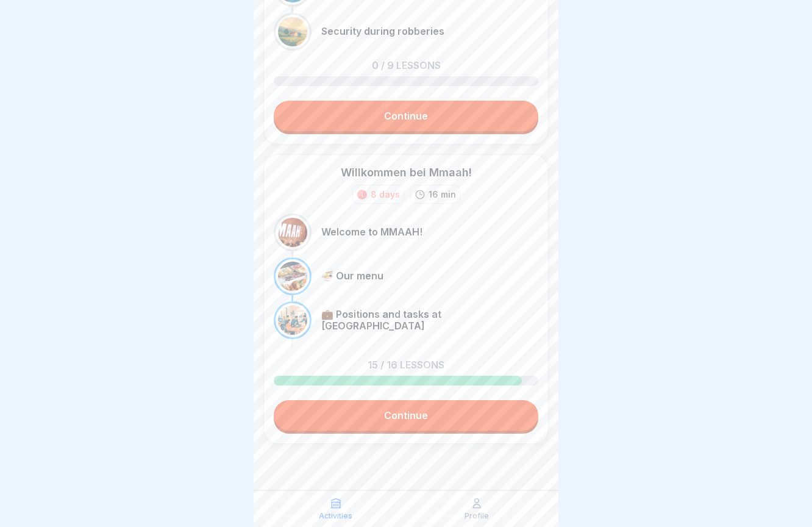 The width and height of the screenshot is (812, 527). Describe the element at coordinates (352, 276) in the screenshot. I see `p: 🍜 Our menu` at that location.